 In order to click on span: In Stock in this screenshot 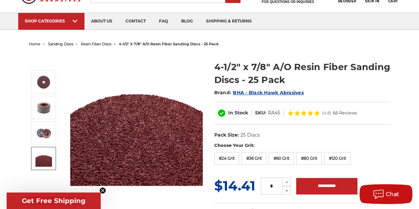, I will do `click(238, 113)`.